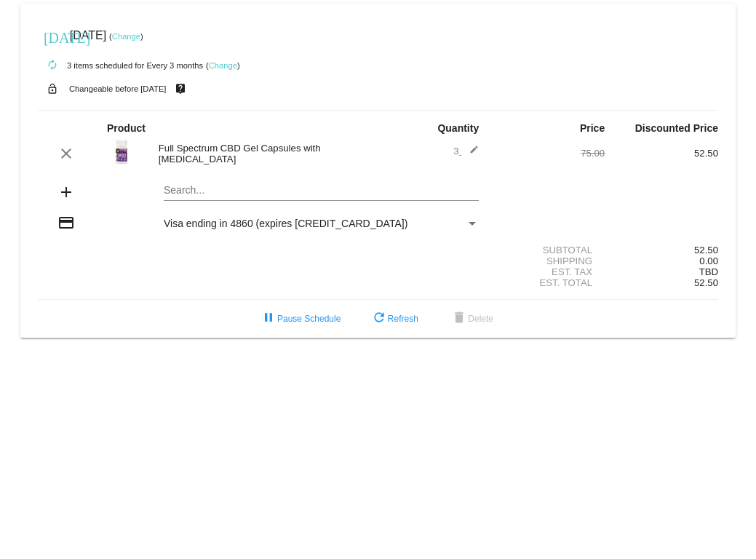 The image size is (756, 559). Describe the element at coordinates (299, 318) in the screenshot. I see `button: Pause Schedule` at that location.